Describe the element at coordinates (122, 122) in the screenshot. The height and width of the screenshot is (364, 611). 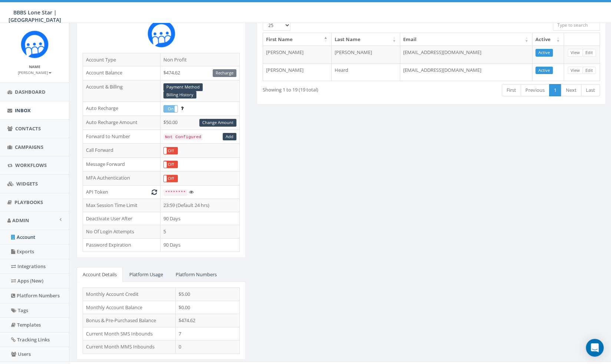
I see `td: Auto Recharge Amount` at that location.